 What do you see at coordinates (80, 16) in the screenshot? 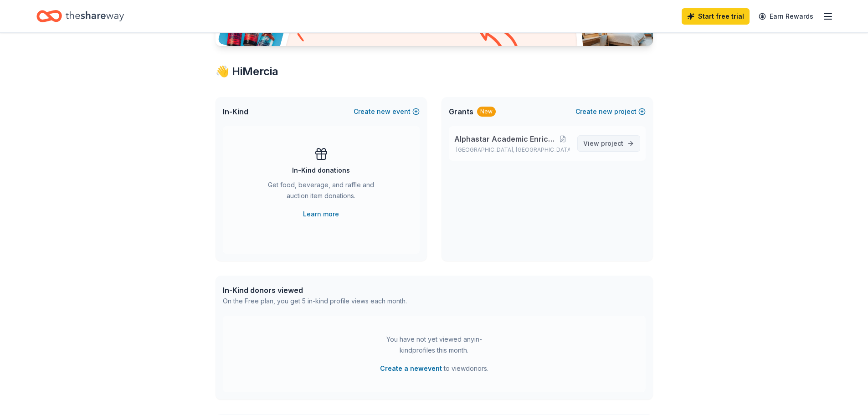
I see `a: Home` at bounding box center [80, 16].